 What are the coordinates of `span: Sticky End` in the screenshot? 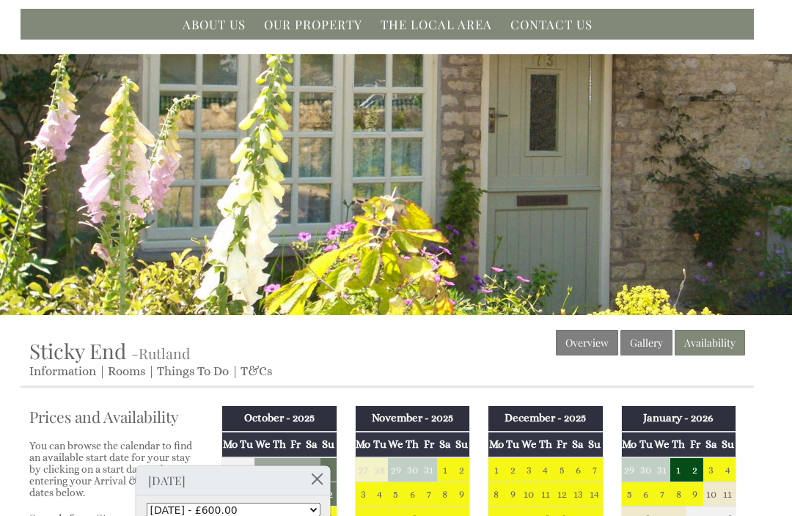 It's located at (78, 350).